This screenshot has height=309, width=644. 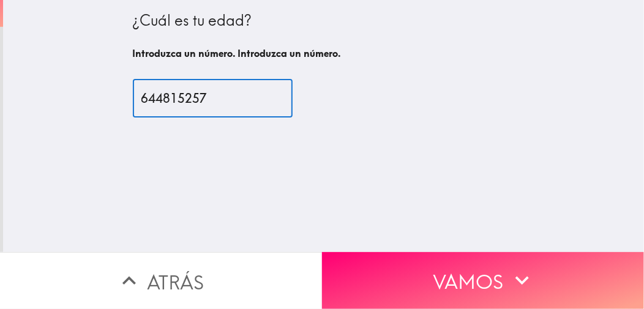 I want to click on font: Vamos, so click(x=469, y=282).